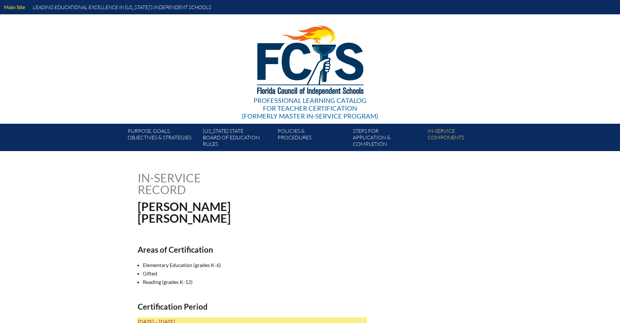 This screenshot has width=620, height=323. What do you see at coordinates (258, 265) in the screenshot?
I see `li: Elementary Education (grades K-6)` at bounding box center [258, 265].